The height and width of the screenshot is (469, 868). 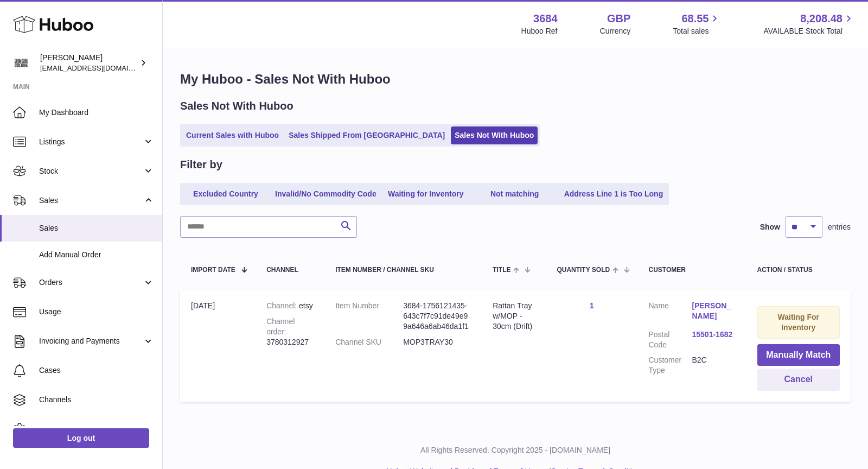 I want to click on span: Quantity Sold, so click(x=583, y=269).